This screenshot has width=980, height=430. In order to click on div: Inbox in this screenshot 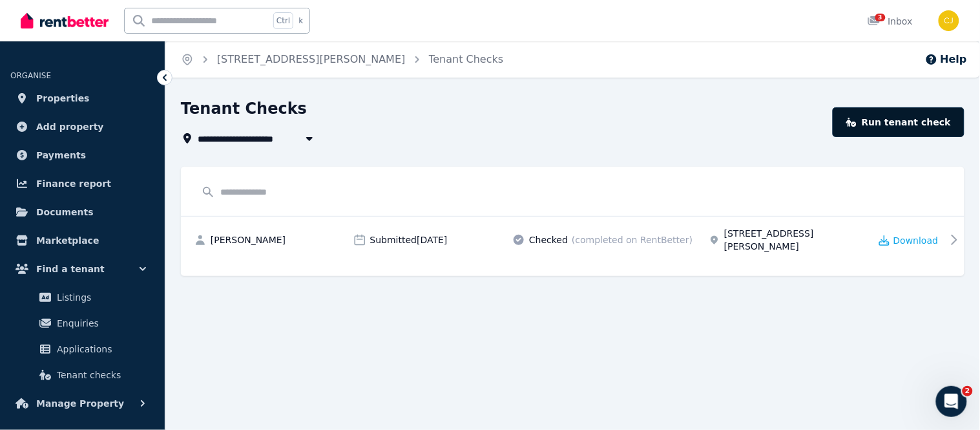, I will do `click(890, 22)`.